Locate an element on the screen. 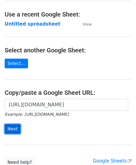  h4: Select another Google Sheet: is located at coordinates (68, 50).